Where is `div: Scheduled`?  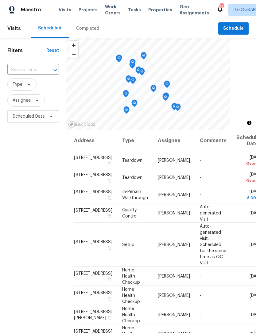
div: Scheduled is located at coordinates (50, 28).